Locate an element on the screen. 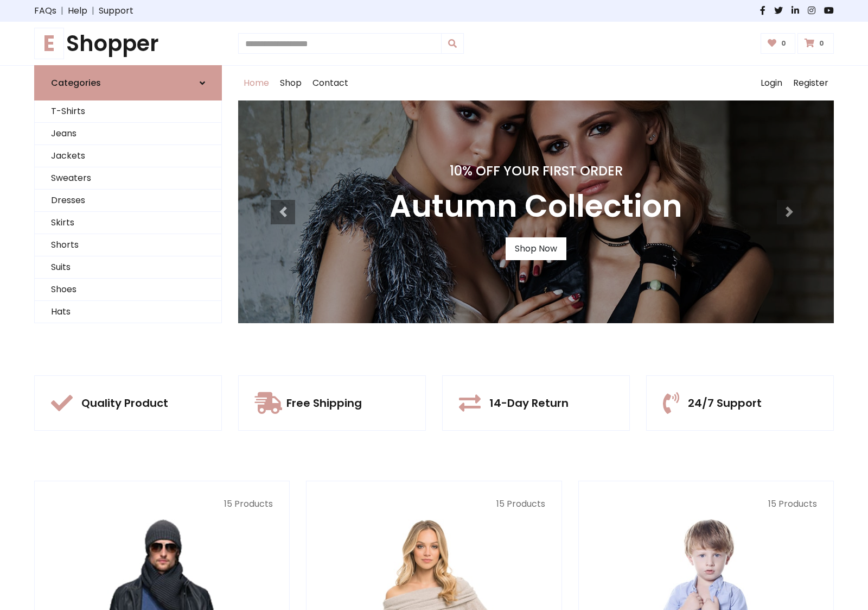 This screenshot has width=868, height=610. a: FAQs is located at coordinates (45, 11).